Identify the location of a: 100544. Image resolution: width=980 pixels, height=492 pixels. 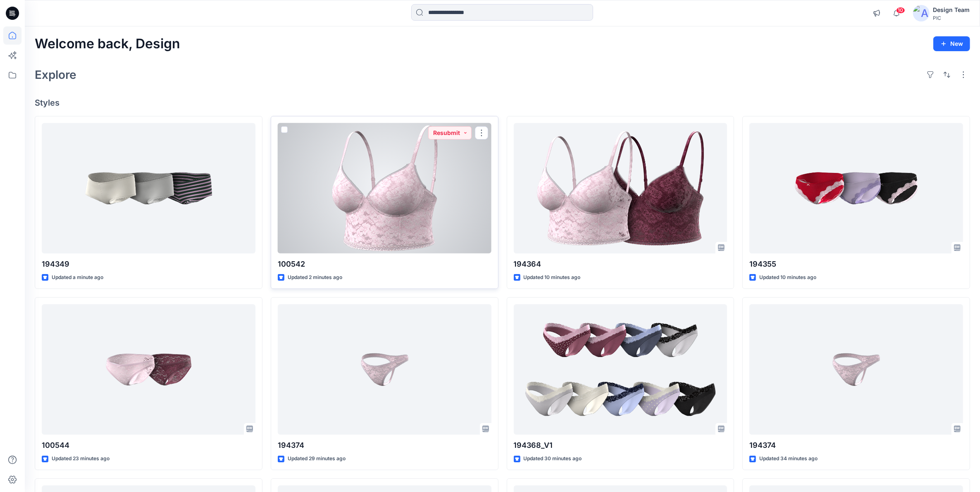
(148, 370).